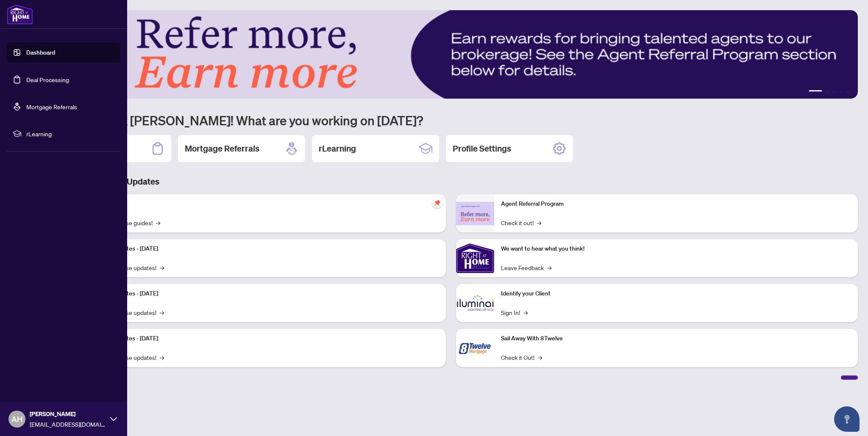 The image size is (868, 436). Describe the element at coordinates (514, 313) in the screenshot. I see `a: Sign In!→` at that location.